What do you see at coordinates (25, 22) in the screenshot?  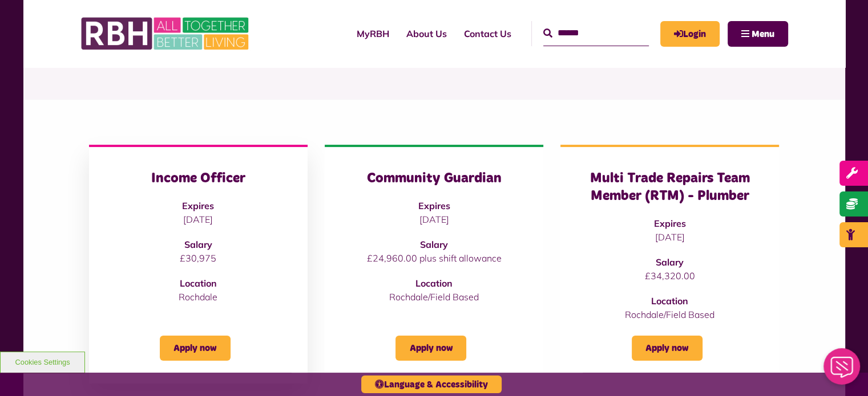 I see `div: Close Web Assistant` at bounding box center [25, 22].